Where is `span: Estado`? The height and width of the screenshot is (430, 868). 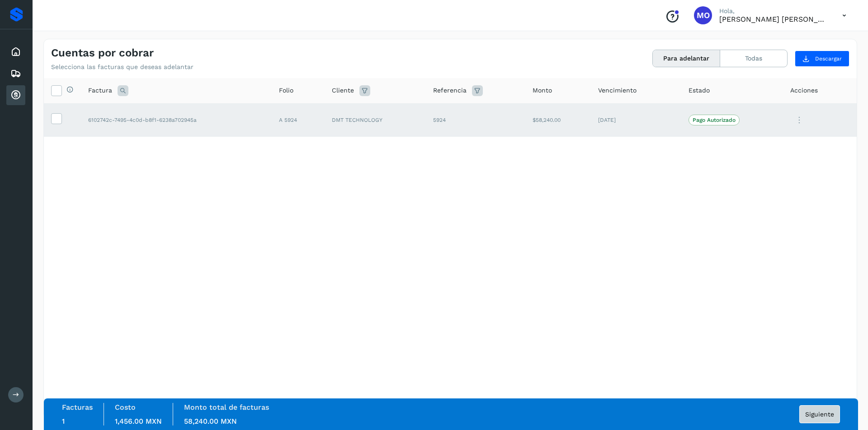
span: Estado is located at coordinates (699, 90).